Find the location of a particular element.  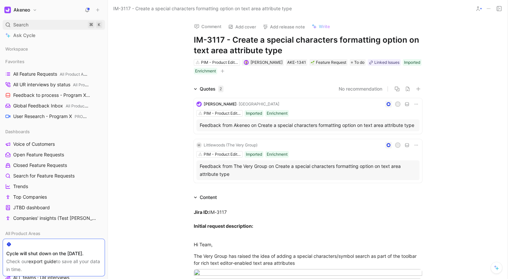

span: Favorites is located at coordinates (15, 61).